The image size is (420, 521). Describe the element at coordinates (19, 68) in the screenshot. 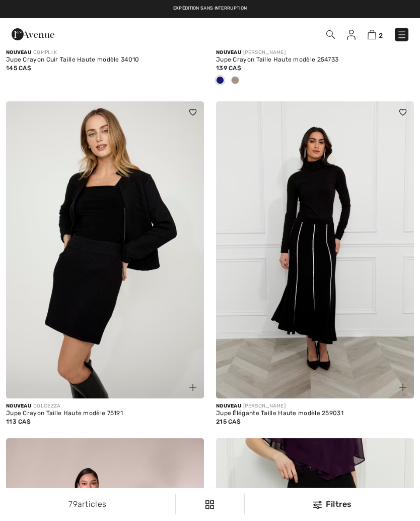

I see `span: 145 CA$` at that location.